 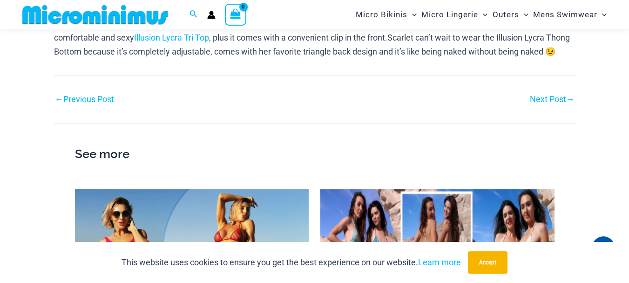 I want to click on span: Mens Swimwear, so click(x=566, y=14).